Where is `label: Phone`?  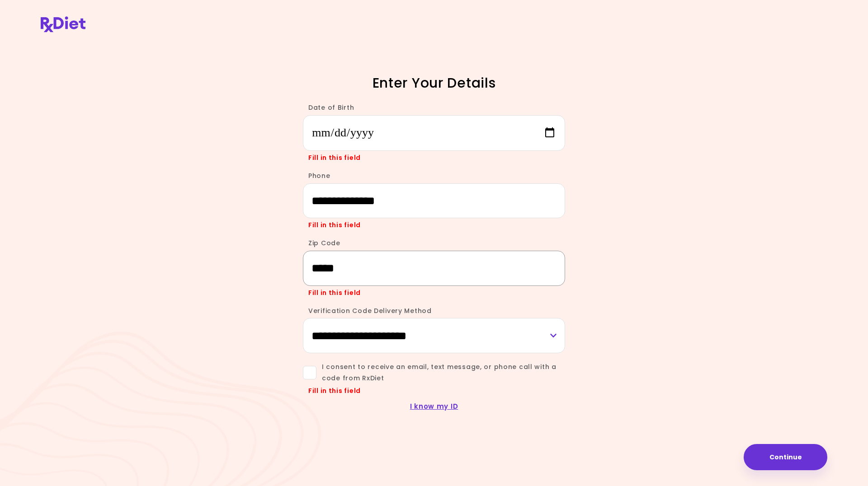 label: Phone is located at coordinates (316, 176).